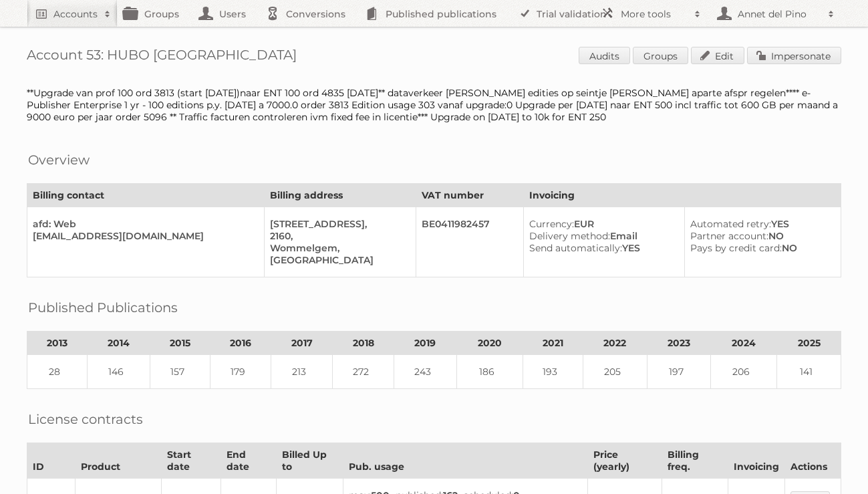 This screenshot has height=494, width=868. Describe the element at coordinates (601, 236) in the screenshot. I see `div: Email` at that location.